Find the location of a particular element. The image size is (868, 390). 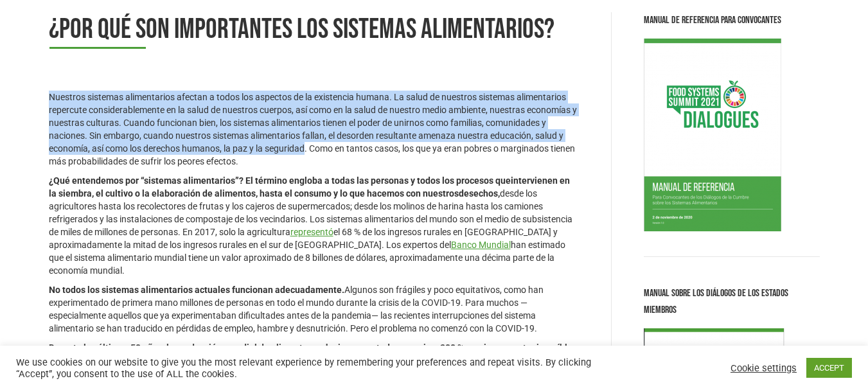

a: Banco Mundial is located at coordinates (481, 245).